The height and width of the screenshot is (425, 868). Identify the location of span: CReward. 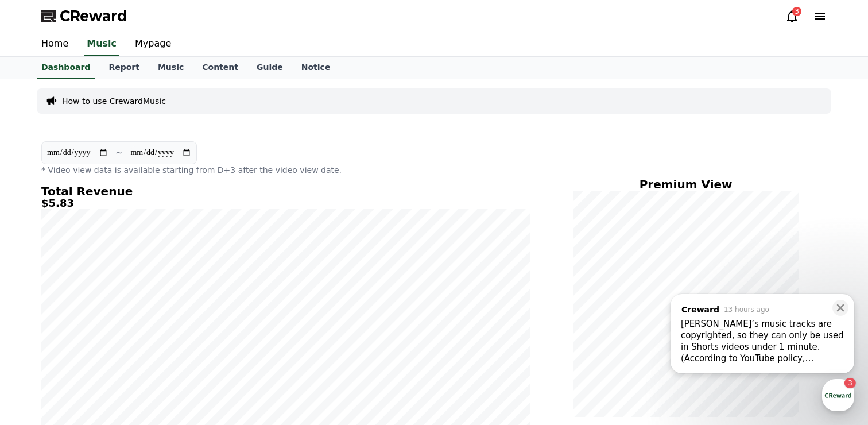
(94, 16).